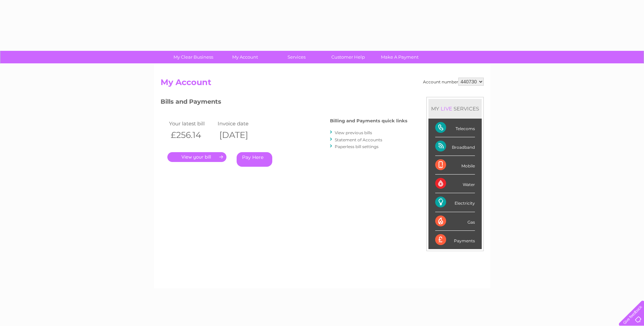  Describe the element at coordinates (368, 121) in the screenshot. I see `h4: Billing and Payments quick links` at that location.